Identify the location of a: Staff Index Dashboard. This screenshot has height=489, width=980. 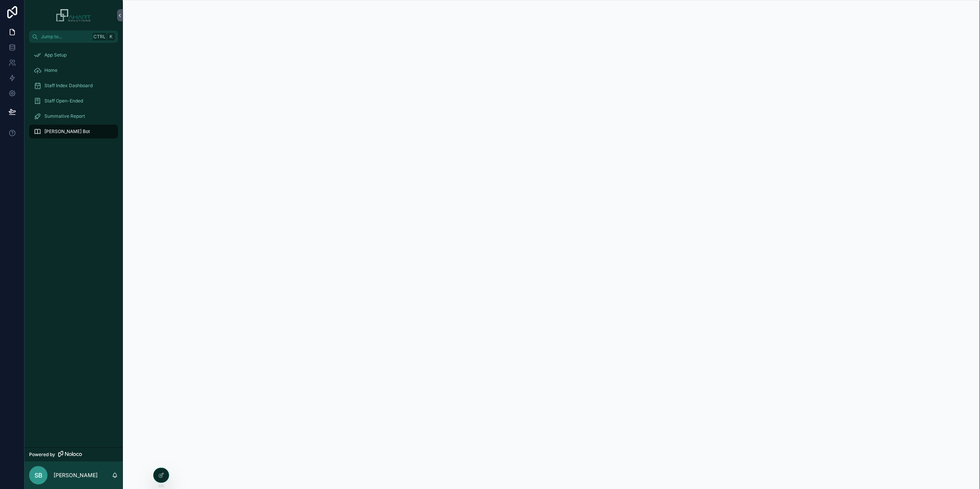
(73, 86).